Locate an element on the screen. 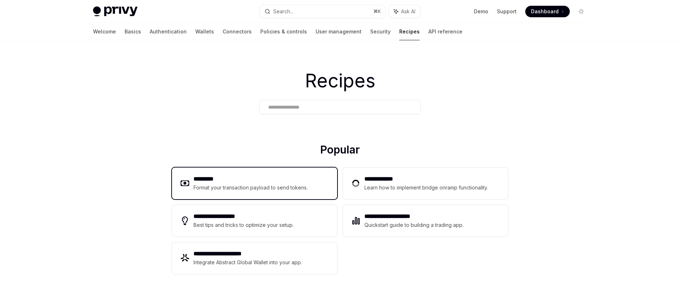 This screenshot has width=680, height=302. button: Search...⌘K is located at coordinates (323, 11).